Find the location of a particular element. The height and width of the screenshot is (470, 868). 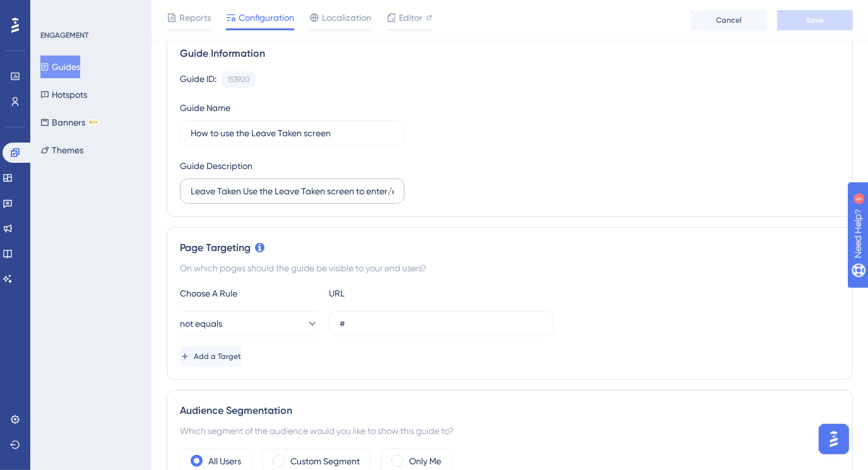

span: Add a Target is located at coordinates (217, 356).